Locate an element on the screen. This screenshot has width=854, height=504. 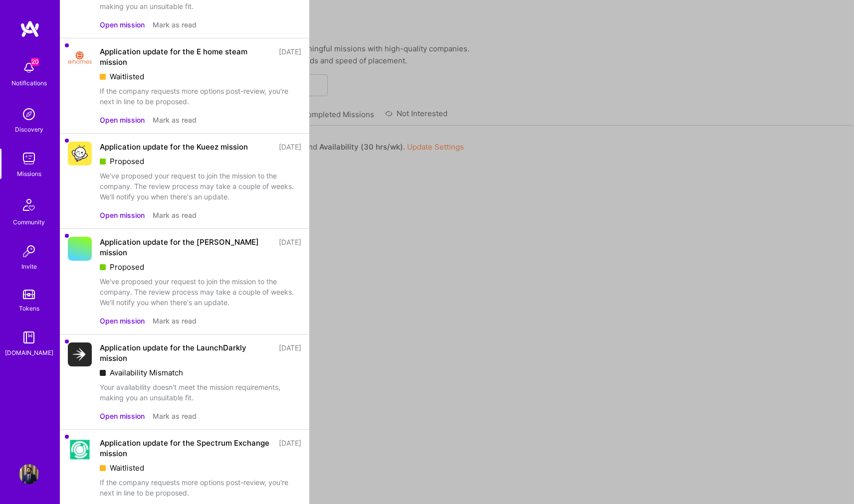
img: teamwork is located at coordinates (29, 158).